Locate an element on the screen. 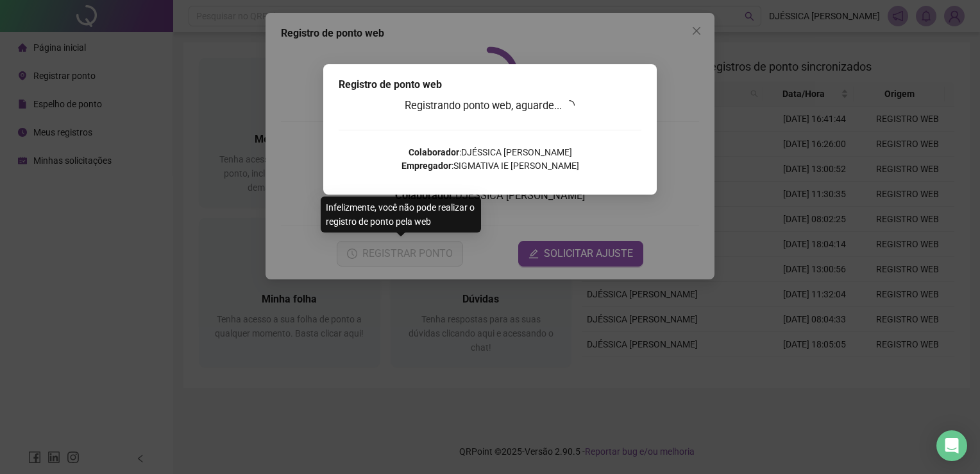 Image resolution: width=980 pixels, height=474 pixels. span: loading is located at coordinates (570, 105).